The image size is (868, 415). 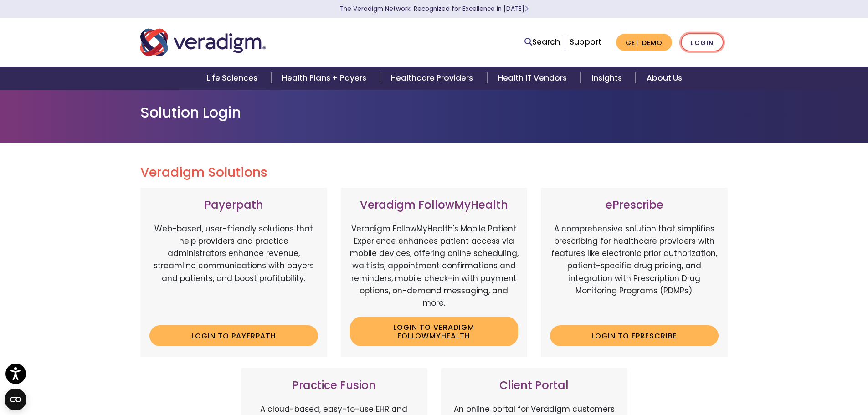 I want to click on h3: ePrescribe, so click(x=634, y=205).